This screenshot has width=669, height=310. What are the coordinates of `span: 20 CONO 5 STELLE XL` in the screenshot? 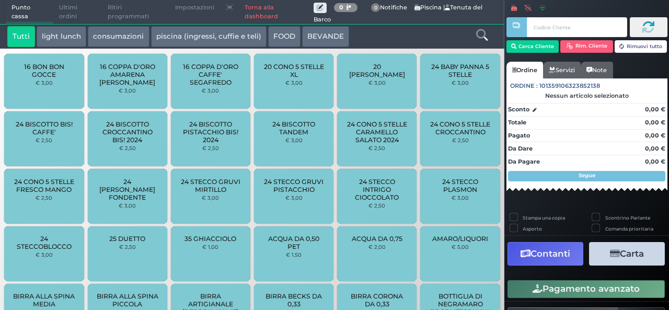 It's located at (294, 71).